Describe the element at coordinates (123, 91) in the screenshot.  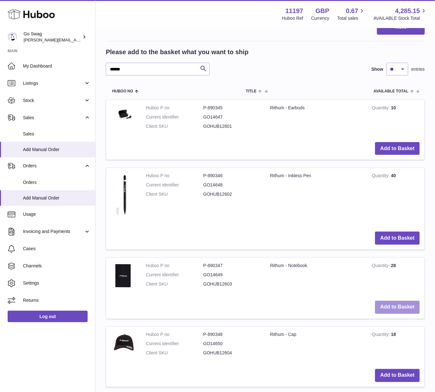
I see `span: Huboo no` at that location.